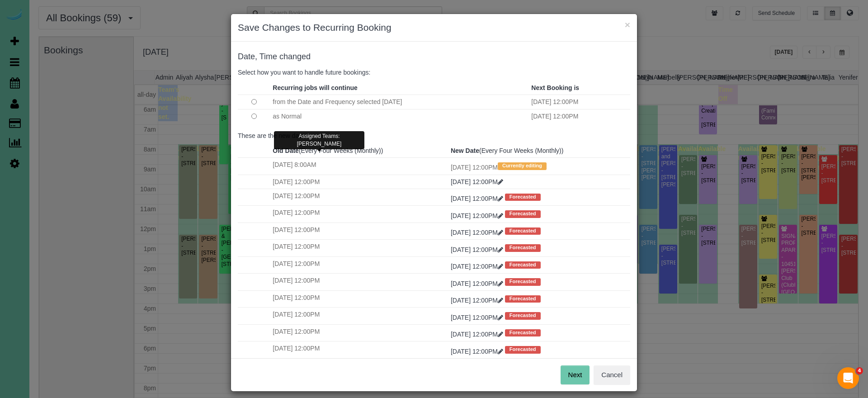  What do you see at coordinates (434, 57) in the screenshot?
I see `h4: changed` at bounding box center [434, 57].